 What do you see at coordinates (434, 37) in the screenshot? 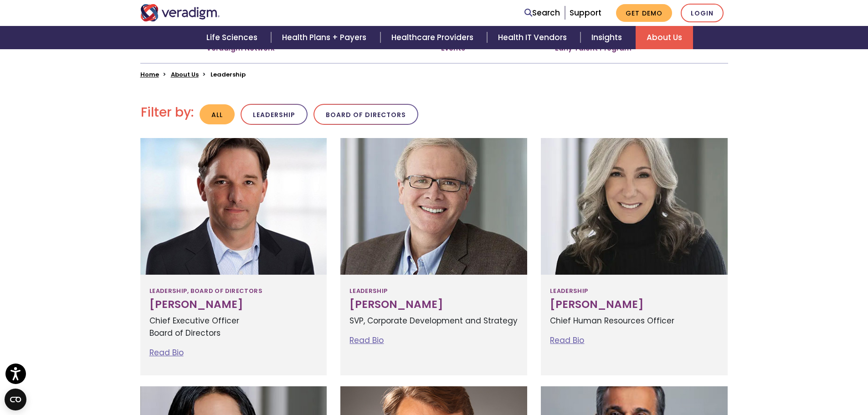
I see `a: Healthcare Providers` at bounding box center [434, 37].